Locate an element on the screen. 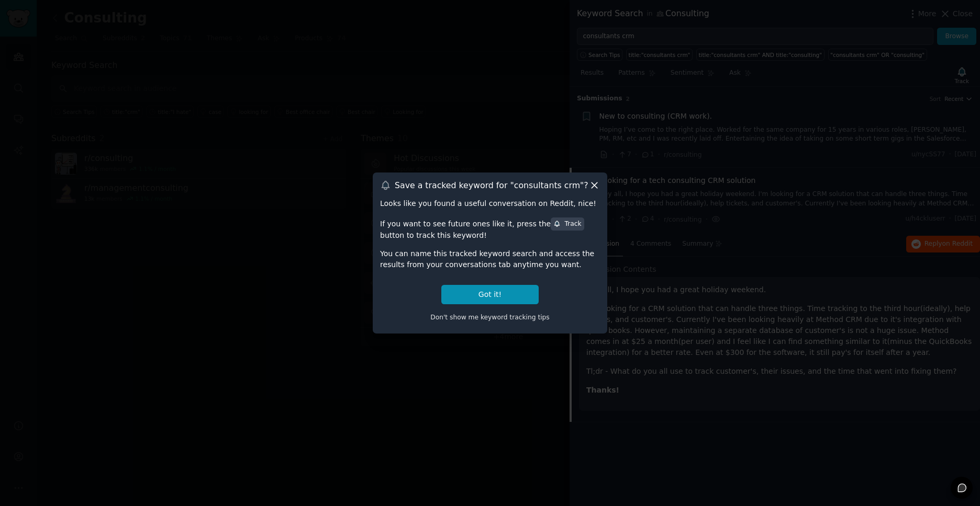 This screenshot has width=980, height=506. span: Don't show me keyword tracking tips is located at coordinates (490, 317).